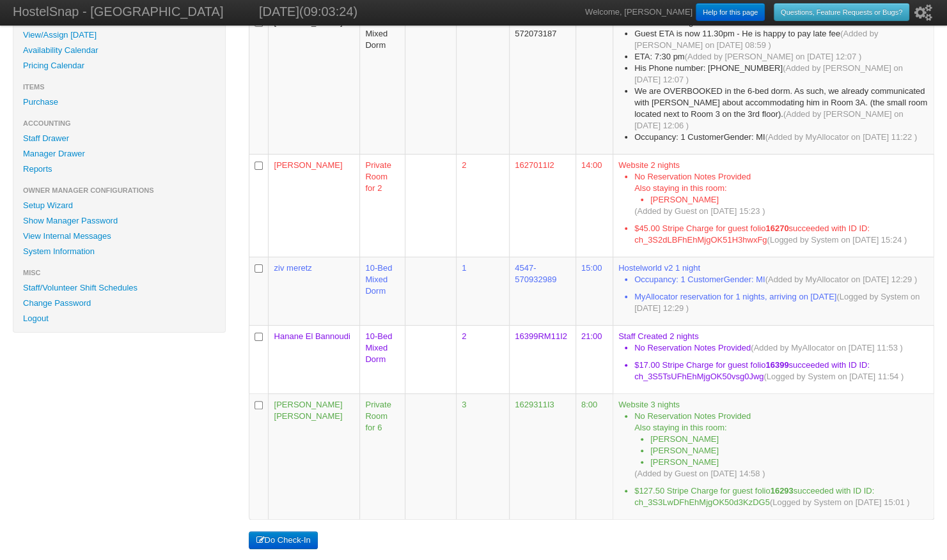  What do you see at coordinates (594, 359) in the screenshot?
I see `td: 21:00` at bounding box center [594, 359].